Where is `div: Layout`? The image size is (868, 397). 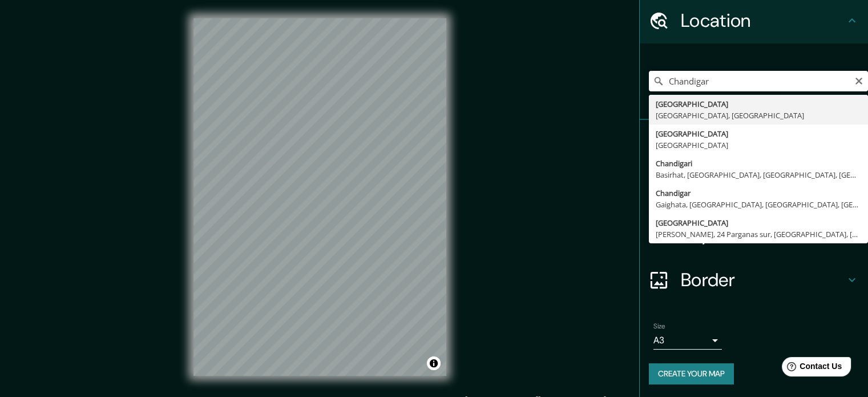
div: Layout is located at coordinates (755, 234).